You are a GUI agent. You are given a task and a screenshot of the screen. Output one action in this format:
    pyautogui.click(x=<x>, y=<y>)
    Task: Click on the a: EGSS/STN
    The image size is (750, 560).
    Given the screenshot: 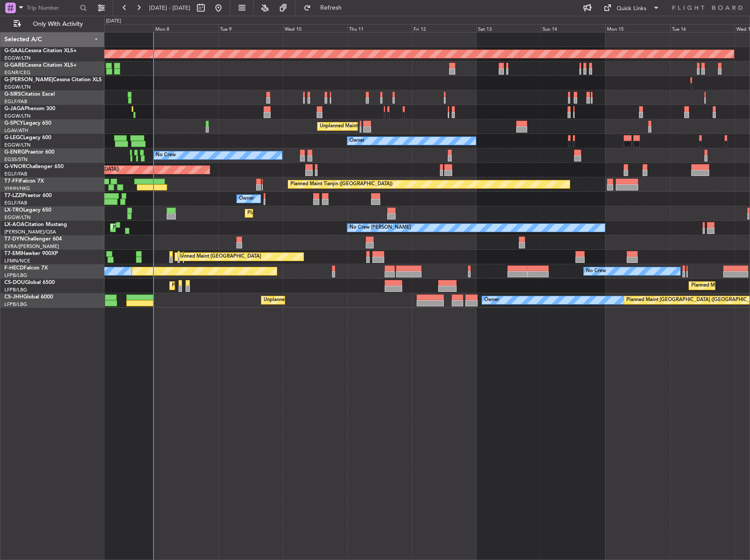 What is the action you would take?
    pyautogui.click(x=16, y=159)
    